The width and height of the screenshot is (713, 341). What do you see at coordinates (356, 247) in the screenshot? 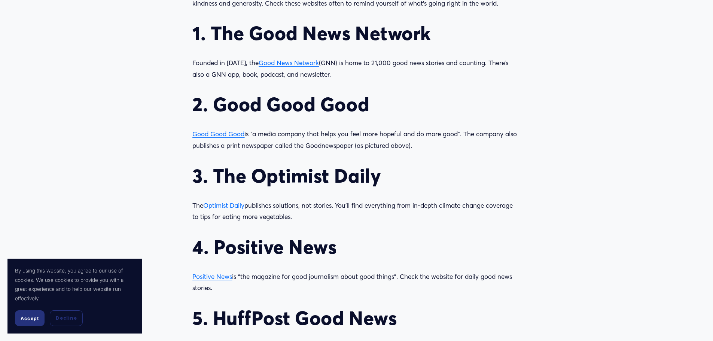
I see `h2: 4. Positive News` at bounding box center [356, 247].